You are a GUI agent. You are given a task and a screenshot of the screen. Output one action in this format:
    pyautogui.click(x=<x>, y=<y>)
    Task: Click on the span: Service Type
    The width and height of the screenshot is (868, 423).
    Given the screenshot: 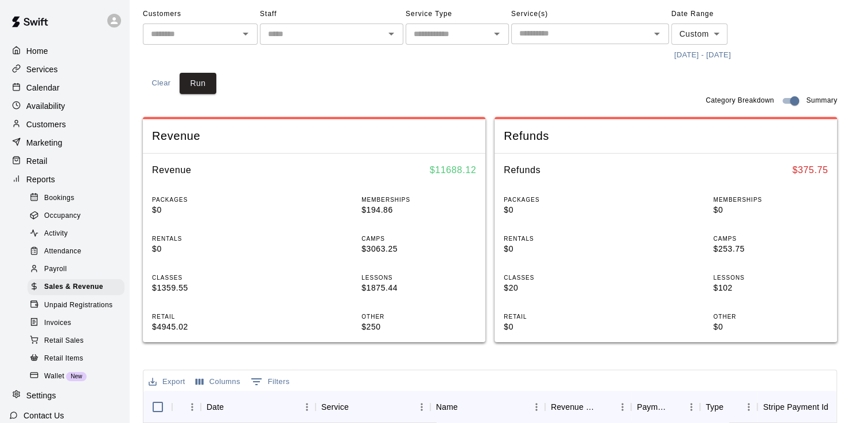 What is the action you would take?
    pyautogui.click(x=457, y=15)
    